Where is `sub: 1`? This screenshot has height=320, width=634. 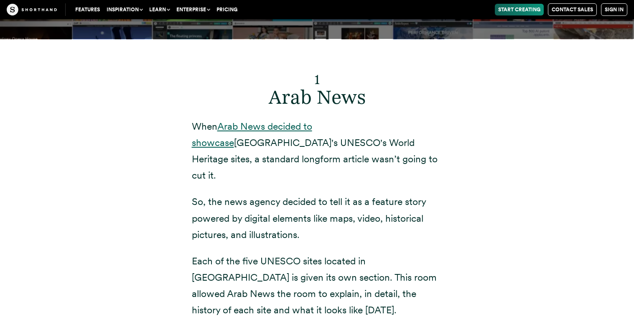 sub: 1 is located at coordinates (317, 79).